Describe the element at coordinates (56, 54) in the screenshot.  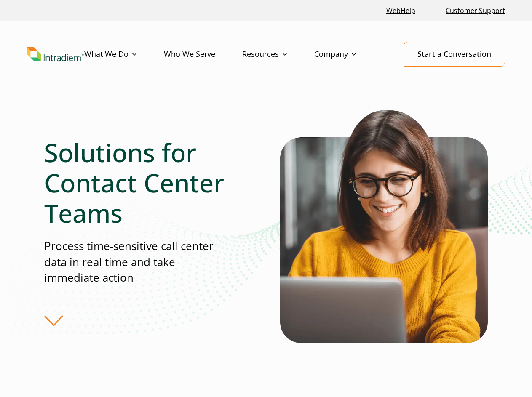
I see `a: Link to homepage of Intradiem` at that location.